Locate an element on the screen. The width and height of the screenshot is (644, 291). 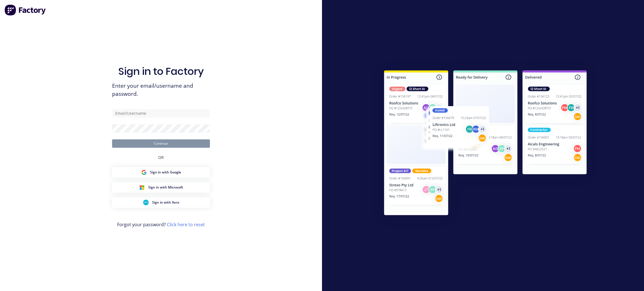
img: Google Sign in is located at coordinates (144, 172).